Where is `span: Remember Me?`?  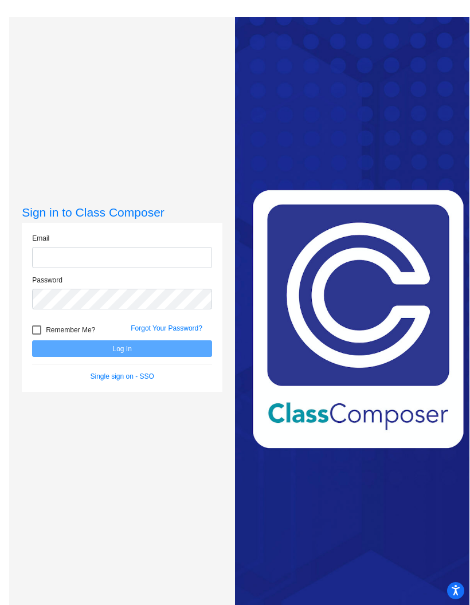 span: Remember Me? is located at coordinates (71, 330).